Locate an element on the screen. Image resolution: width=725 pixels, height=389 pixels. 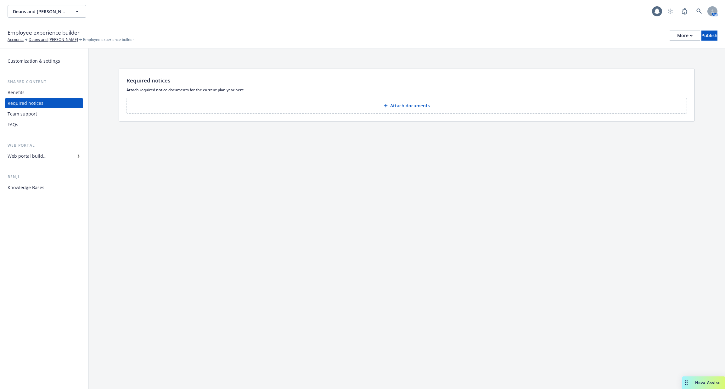
p: Required notices is located at coordinates (148, 81).